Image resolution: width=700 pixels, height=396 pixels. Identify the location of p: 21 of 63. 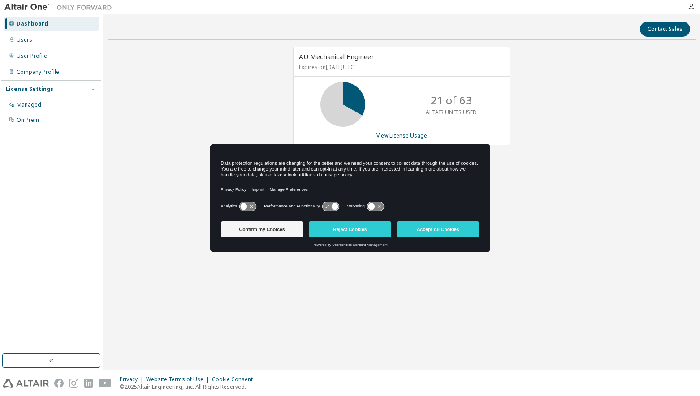
(451, 100).